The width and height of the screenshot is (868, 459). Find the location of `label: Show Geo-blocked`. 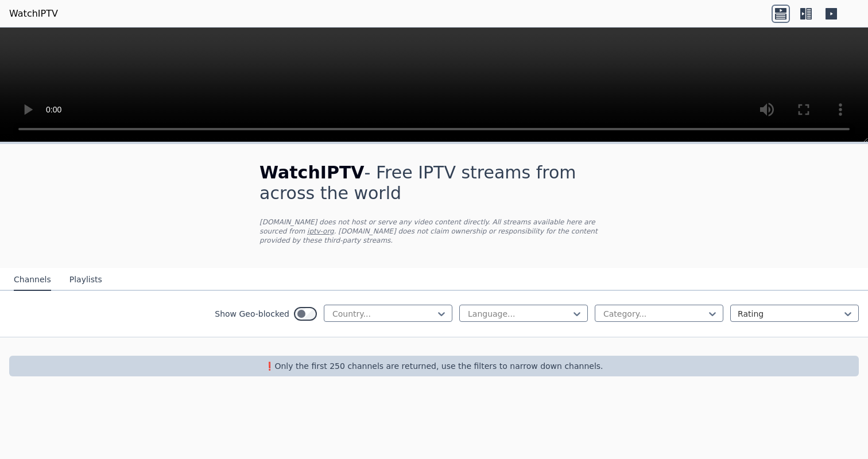

label: Show Geo-blocked is located at coordinates (252, 313).